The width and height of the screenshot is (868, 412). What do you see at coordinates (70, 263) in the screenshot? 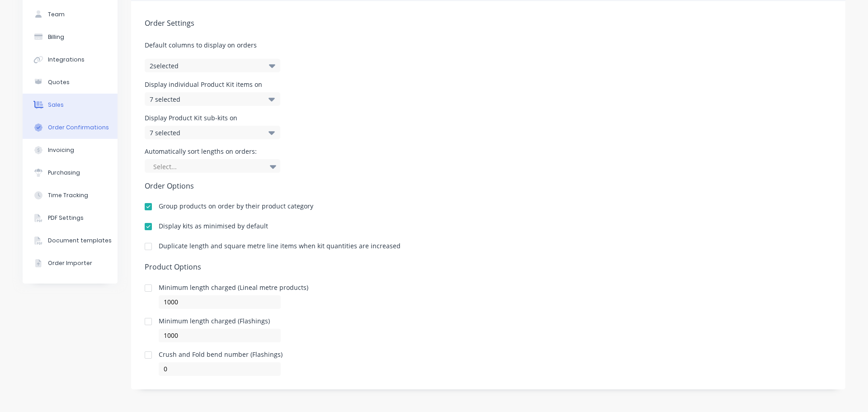
I see `button: Order Importer` at bounding box center [70, 263].